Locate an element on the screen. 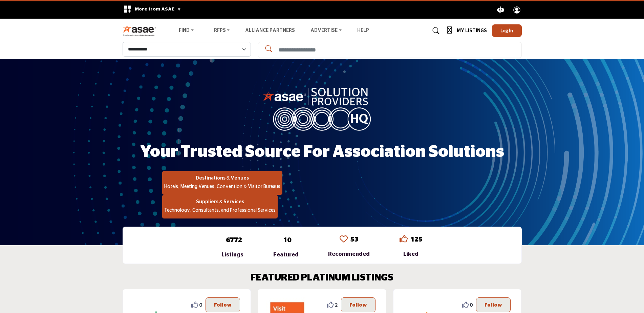 The height and width of the screenshot is (313, 644). h2: Suppliers & Services is located at coordinates (220, 202).